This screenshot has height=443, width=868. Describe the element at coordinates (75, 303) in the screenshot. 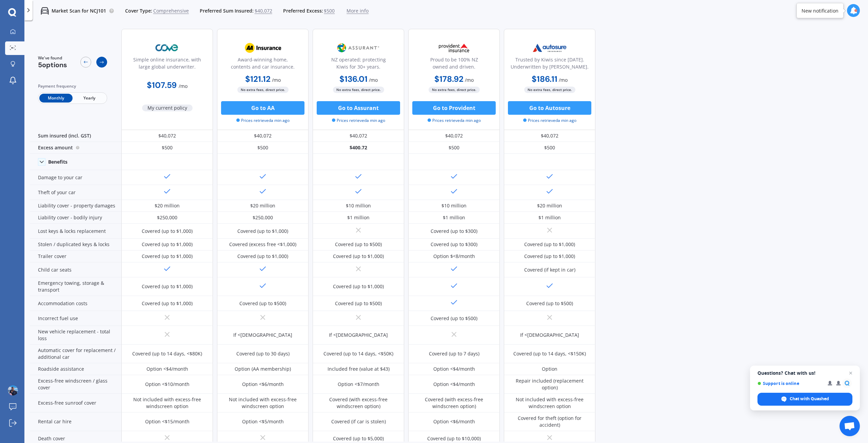

I see `div: Accommodation costs` at that location.